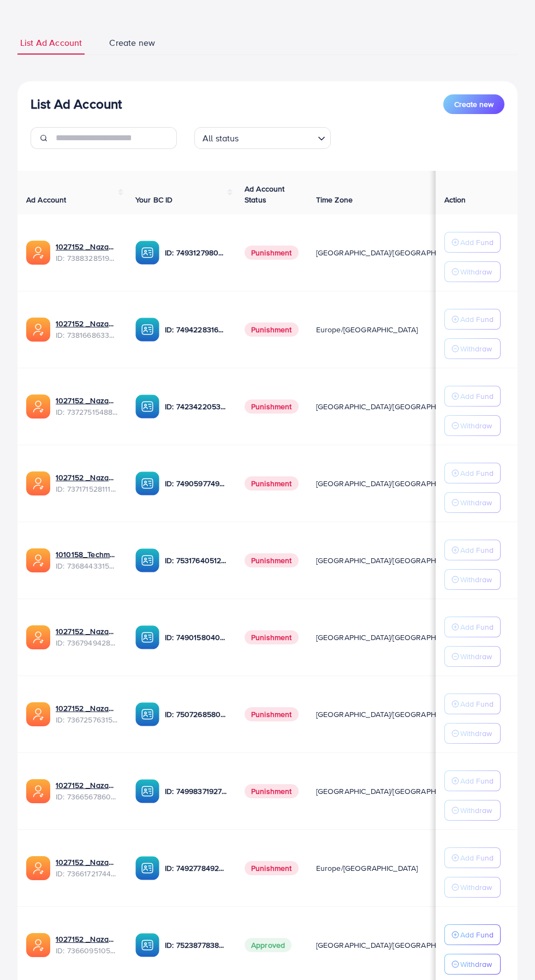 The image size is (535, 980). Describe the element at coordinates (87, 412) in the screenshot. I see `span: ID: 7372751548805726224` at that location.